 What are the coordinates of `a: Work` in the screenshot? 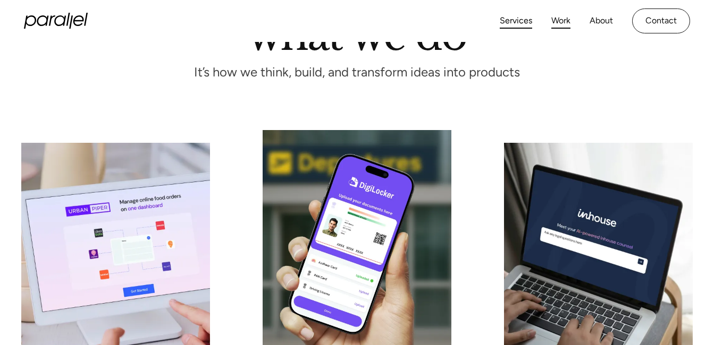 It's located at (561, 21).